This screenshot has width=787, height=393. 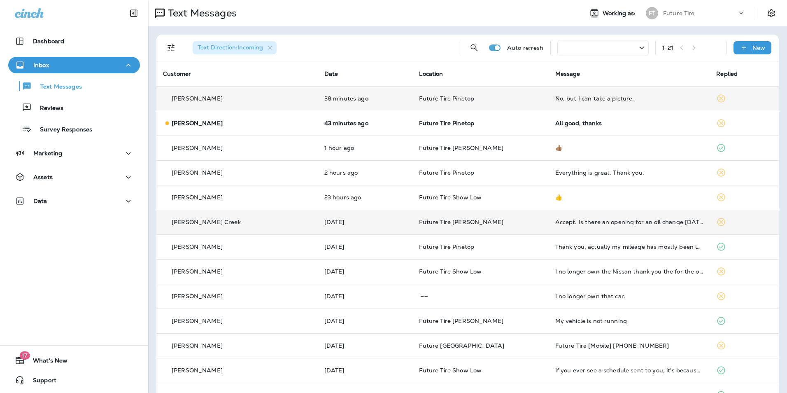 What do you see at coordinates (629, 271) in the screenshot?
I see `div: I no longer own the Nissan thank you the for the offer doe hagd` at bounding box center [629, 271].